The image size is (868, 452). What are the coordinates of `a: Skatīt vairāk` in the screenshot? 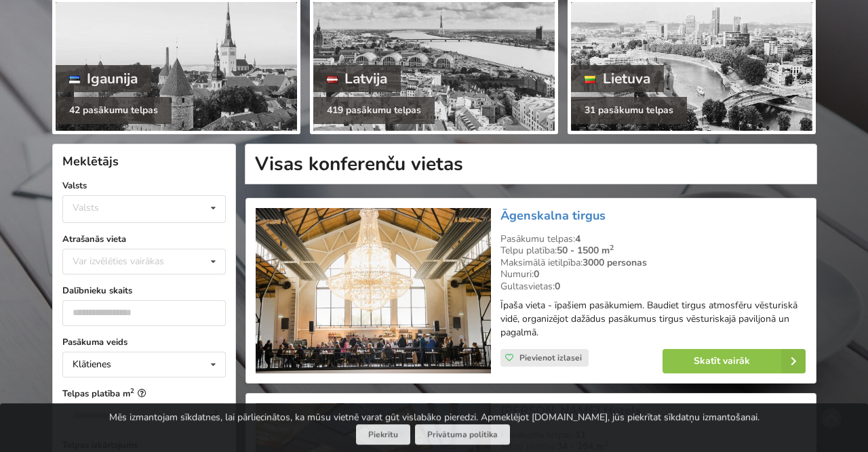 It's located at (734, 361).